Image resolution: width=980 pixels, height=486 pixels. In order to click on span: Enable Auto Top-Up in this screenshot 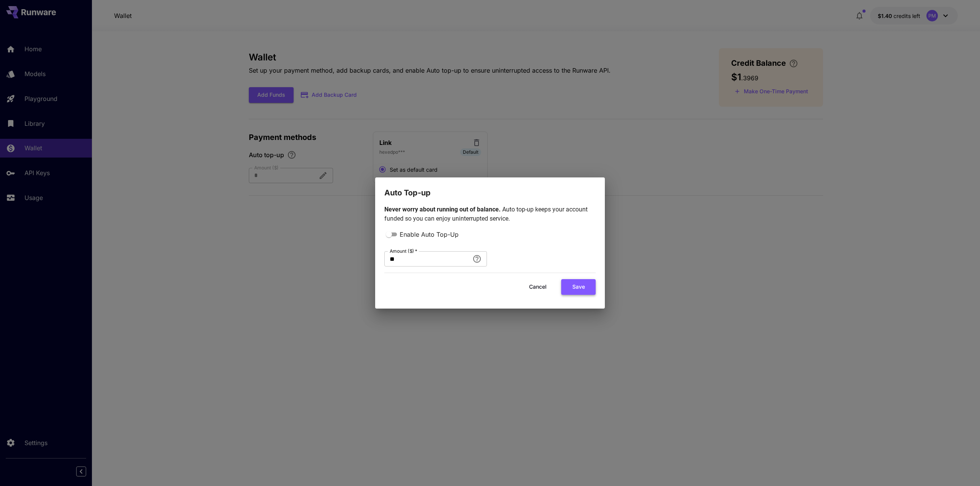, I will do `click(429, 234)`.